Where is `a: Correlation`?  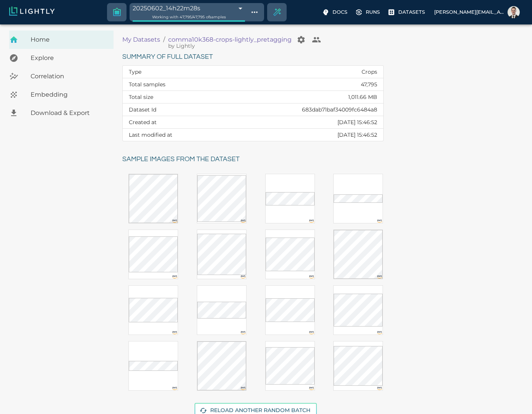 a: Correlation is located at coordinates (61, 76).